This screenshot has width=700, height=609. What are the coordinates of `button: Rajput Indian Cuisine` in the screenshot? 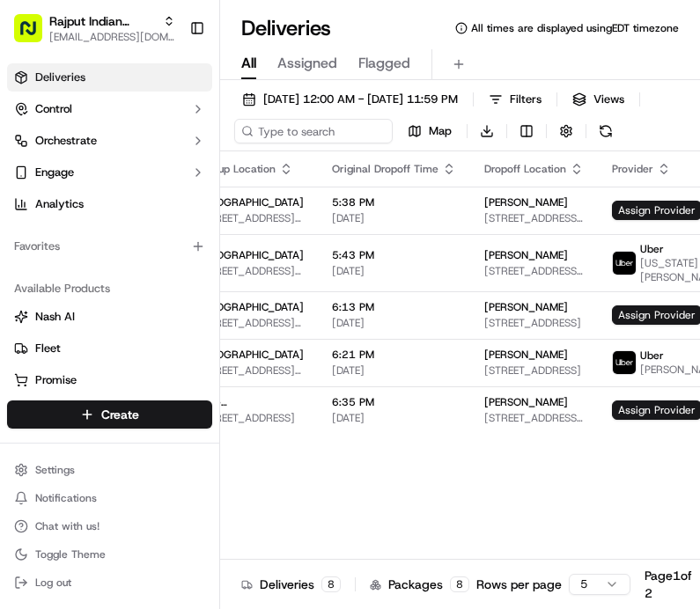 It's located at (103, 21).